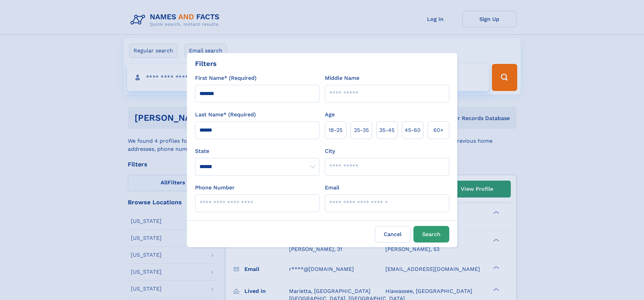 This screenshot has width=644, height=300. What do you see at coordinates (225, 115) in the screenshot?
I see `label: Last Name* (Required)` at bounding box center [225, 115].